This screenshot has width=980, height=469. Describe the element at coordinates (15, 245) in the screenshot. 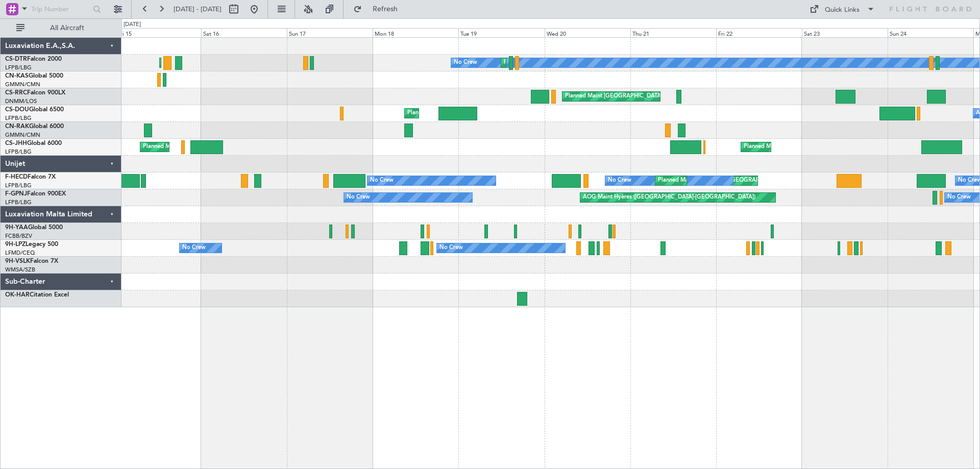

I see `span: 9H-LPZ` at that location.